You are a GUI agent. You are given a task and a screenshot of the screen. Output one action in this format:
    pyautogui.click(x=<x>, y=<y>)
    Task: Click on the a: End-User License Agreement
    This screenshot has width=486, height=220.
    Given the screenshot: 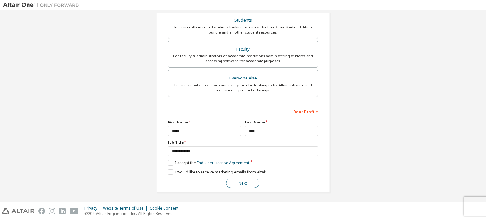 What is the action you would take?
    pyautogui.click(x=223, y=163)
    